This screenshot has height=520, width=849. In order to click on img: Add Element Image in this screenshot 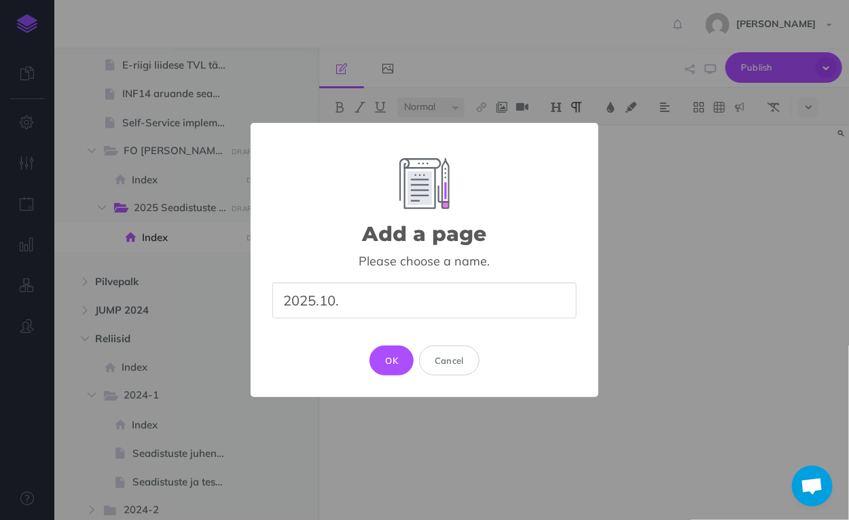, I will do `click(424, 183)`.